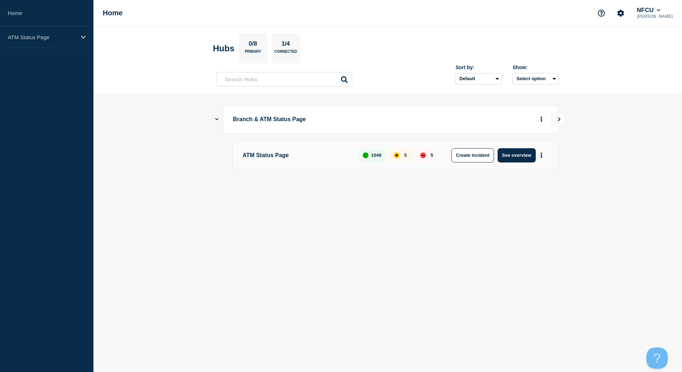 Image resolution: width=682 pixels, height=372 pixels. What do you see at coordinates (517, 156) in the screenshot?
I see `button: See overview` at bounding box center [517, 156].